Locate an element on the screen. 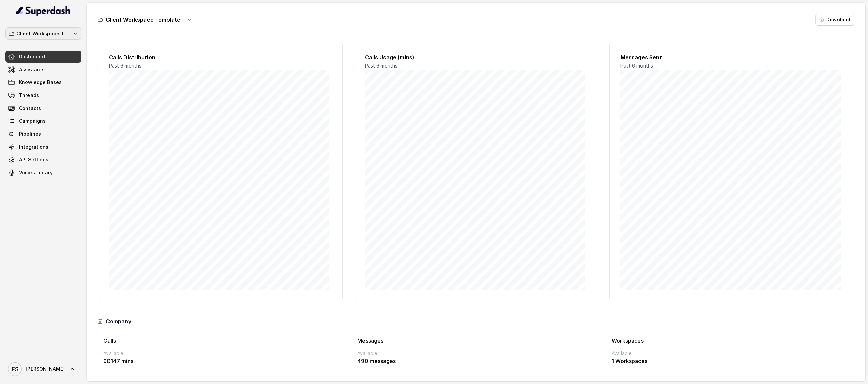 This screenshot has width=868, height=384. img: light.svg is located at coordinates (43, 11).